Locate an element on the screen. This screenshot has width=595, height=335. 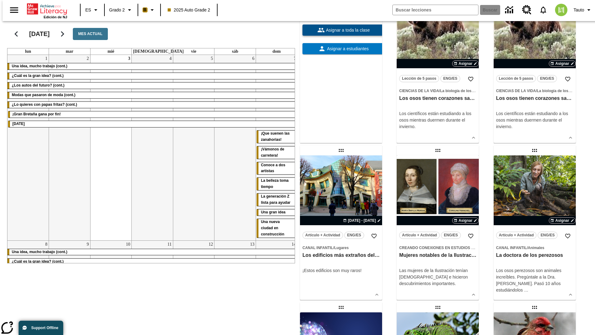
span: Animales is located at coordinates (536, 247).